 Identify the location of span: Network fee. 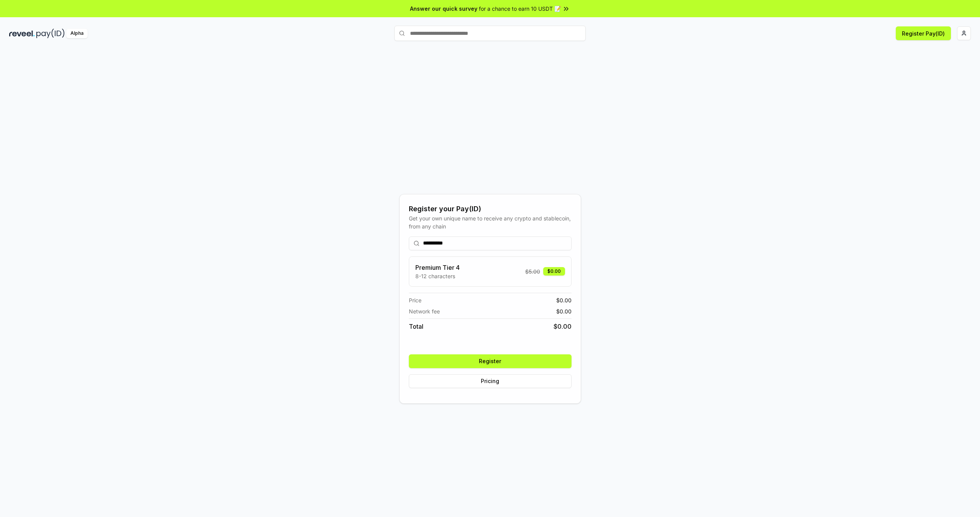
(424, 311).